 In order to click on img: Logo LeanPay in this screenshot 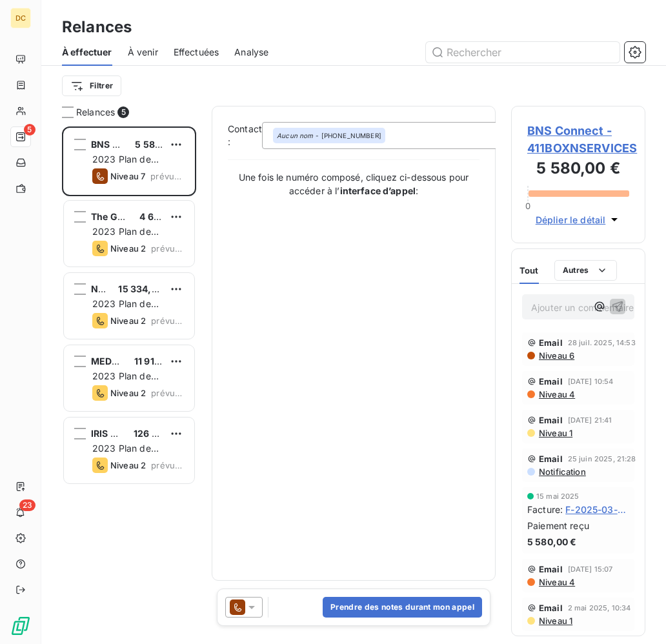, I will do `click(21, 626)`.